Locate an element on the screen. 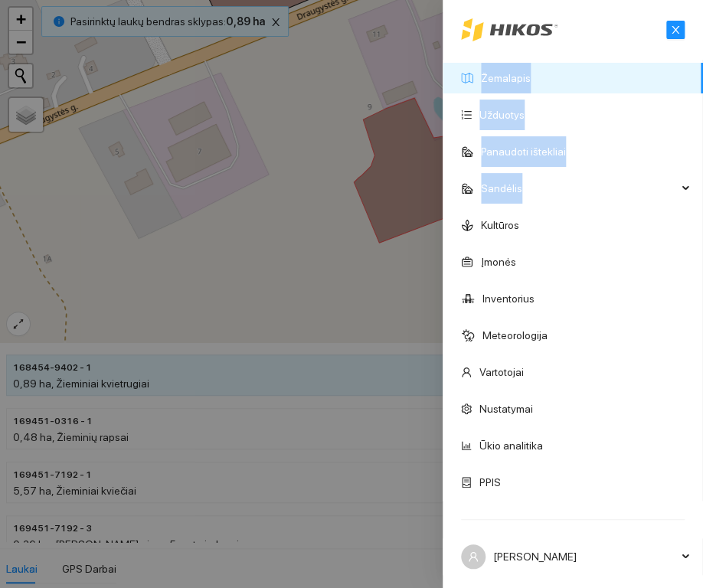 The height and width of the screenshot is (588, 703). a: PPIS is located at coordinates (490, 482).